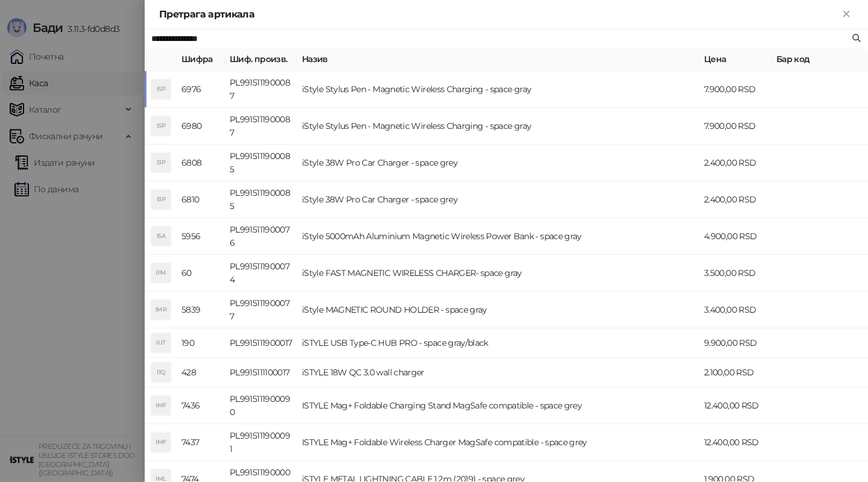 This screenshot has height=482, width=868. What do you see at coordinates (498, 59) in the screenshot?
I see `th: Назив` at bounding box center [498, 59].